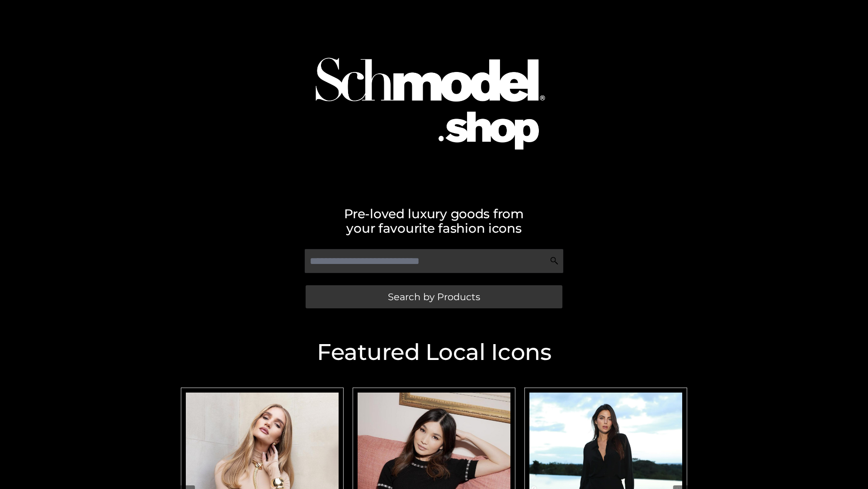 The height and width of the screenshot is (489, 868). What do you see at coordinates (434, 296) in the screenshot?
I see `a: Search by Products` at bounding box center [434, 296].